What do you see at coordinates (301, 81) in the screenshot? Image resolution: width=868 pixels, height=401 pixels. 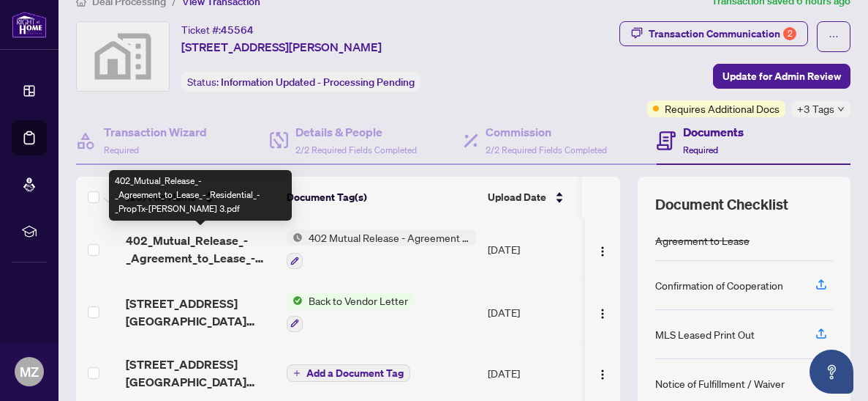 I see `div: Status:` at bounding box center [301, 81].